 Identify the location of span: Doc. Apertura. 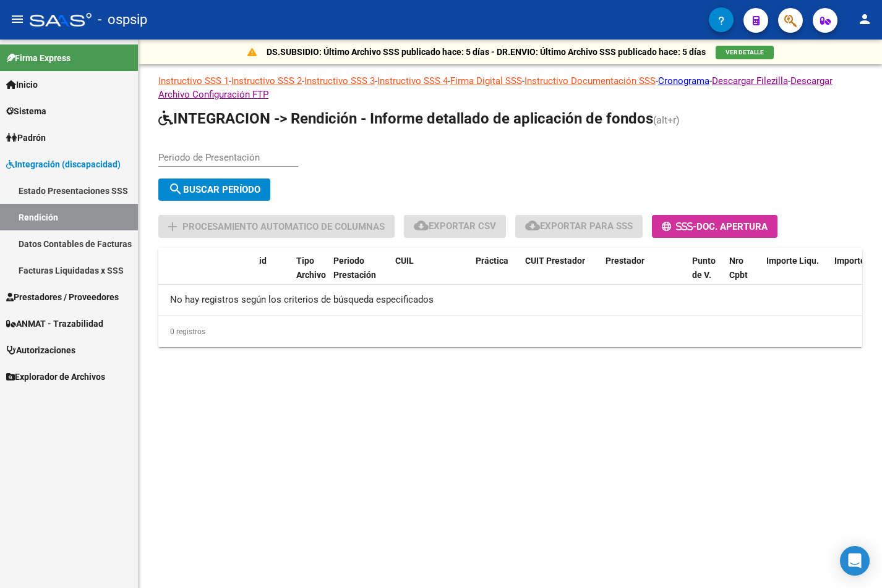
(732, 227).